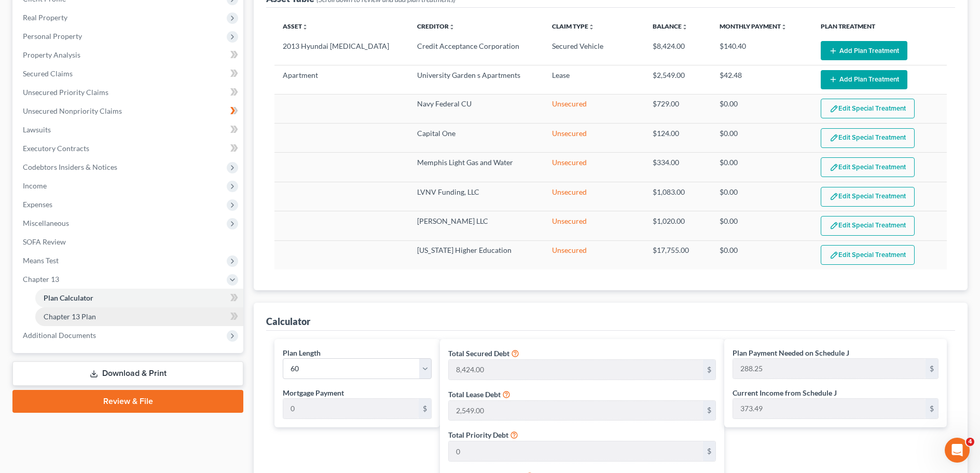 The image size is (980, 473). What do you see at coordinates (70, 167) in the screenshot?
I see `span: Codebtors Insiders & Notices` at bounding box center [70, 167].